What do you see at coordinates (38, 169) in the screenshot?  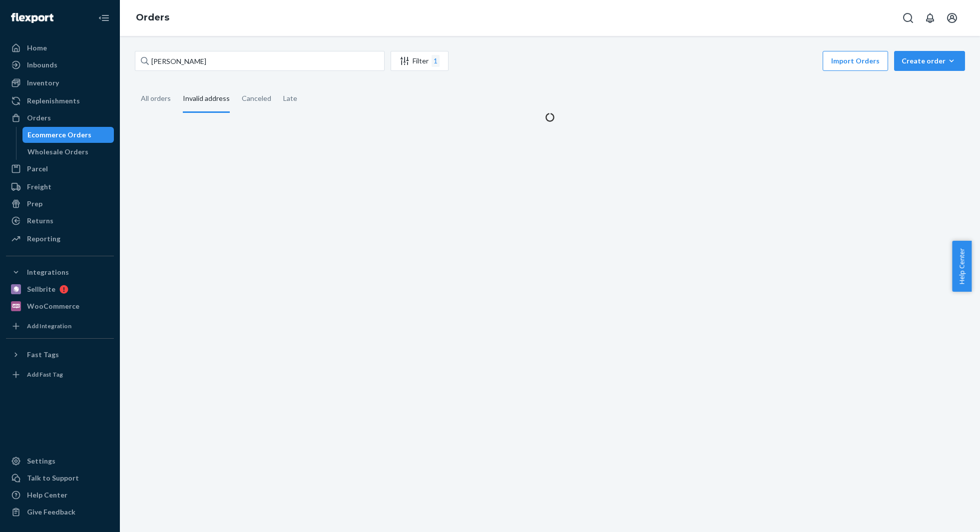 I see `div: Parcel` at bounding box center [38, 169].